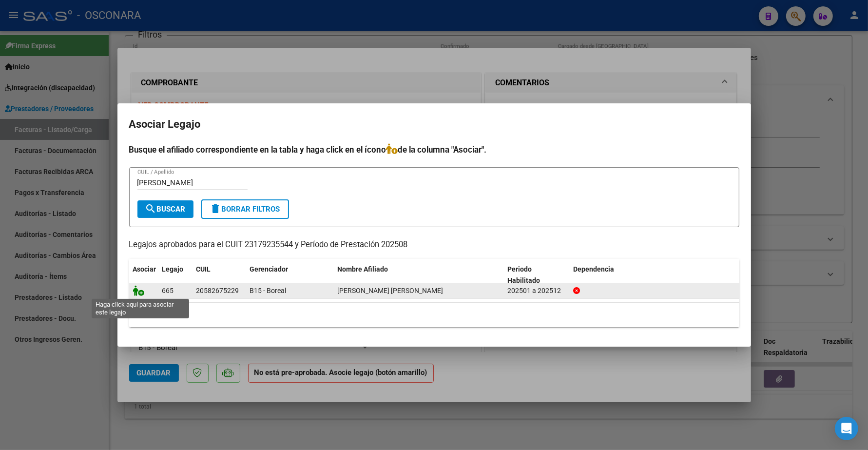 The height and width of the screenshot is (450, 868). I want to click on span: Nombre Afiliado, so click(363, 269).